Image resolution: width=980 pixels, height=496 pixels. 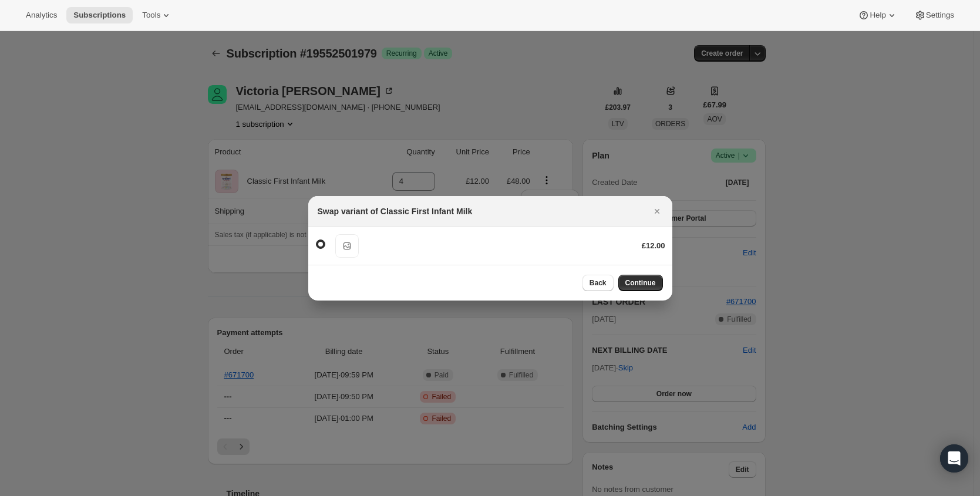 What do you see at coordinates (597, 283) in the screenshot?
I see `button: Back` at bounding box center [597, 283].